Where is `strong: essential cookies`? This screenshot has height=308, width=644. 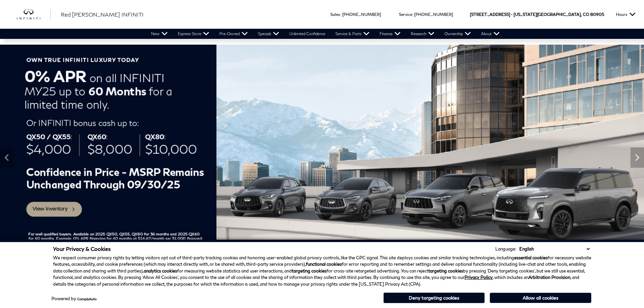
strong: essential cookies is located at coordinates (530, 258).